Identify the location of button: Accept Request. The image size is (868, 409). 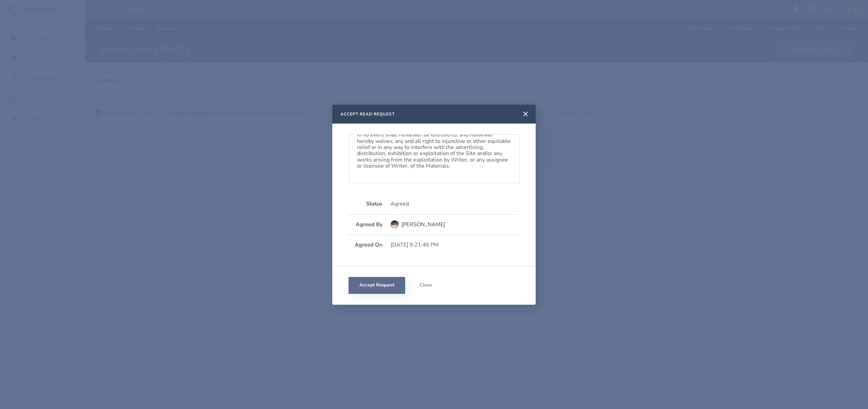
(376, 285).